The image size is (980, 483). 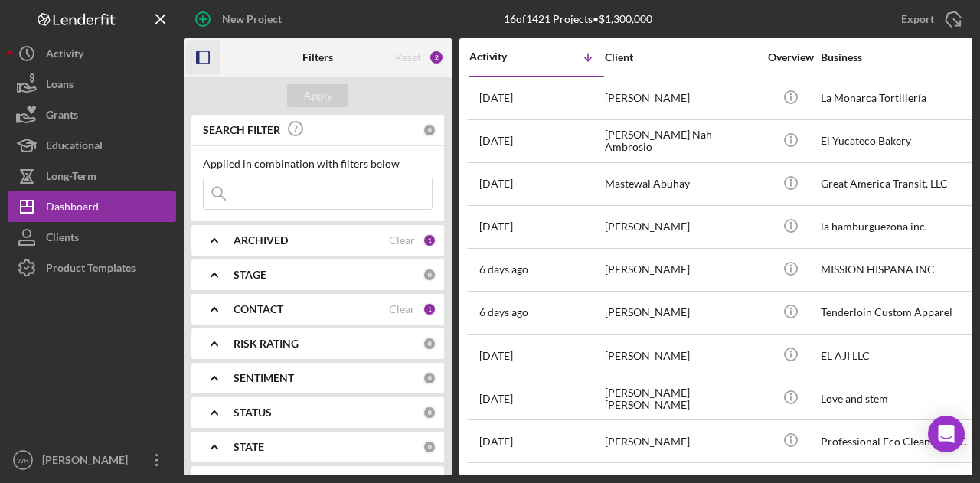 What do you see at coordinates (496, 98) in the screenshot?
I see `time: 2025-08-15 20:05` at bounding box center [496, 98].